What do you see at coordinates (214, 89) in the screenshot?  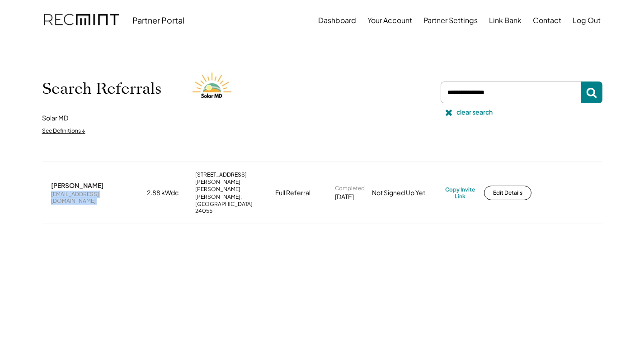 I see `img: Solar%20MD%20LOgo.png` at bounding box center [214, 89].